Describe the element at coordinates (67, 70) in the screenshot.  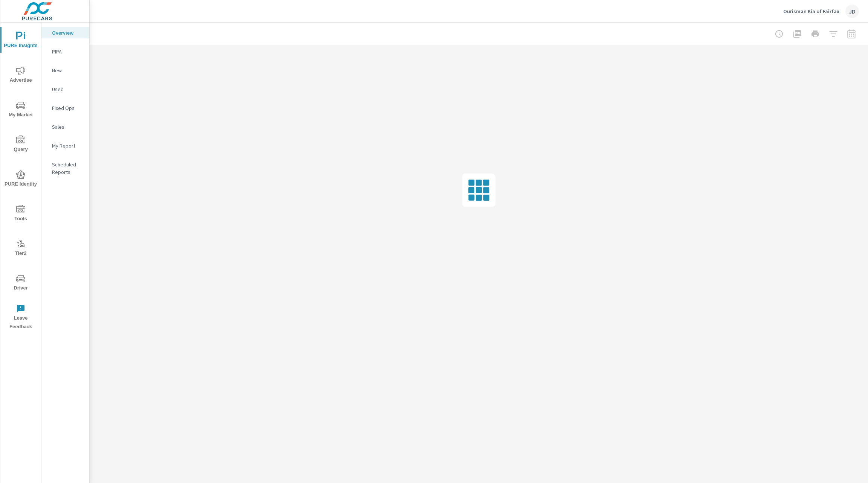
I see `p: New` at that location.